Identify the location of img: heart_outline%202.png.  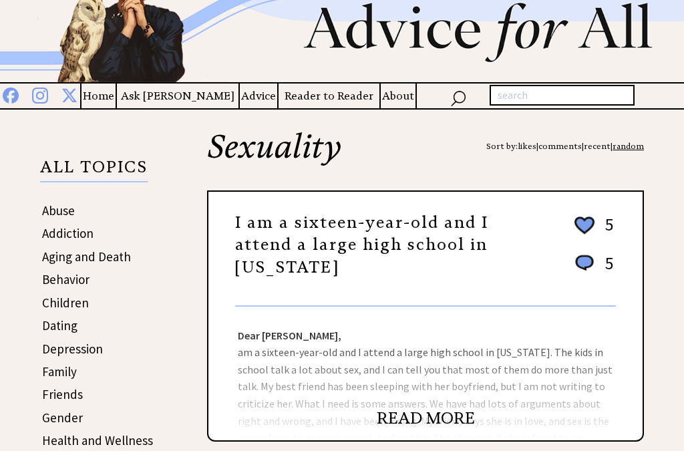
(584, 226).